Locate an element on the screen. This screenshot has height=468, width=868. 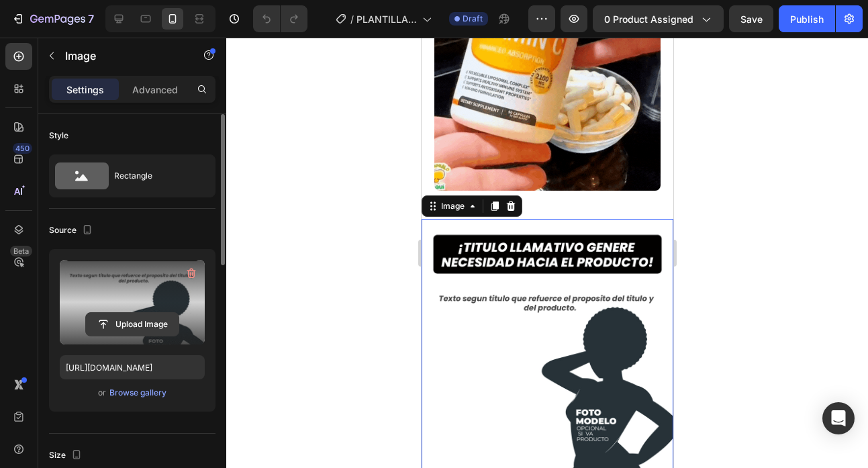
button: Publish is located at coordinates (807, 19).